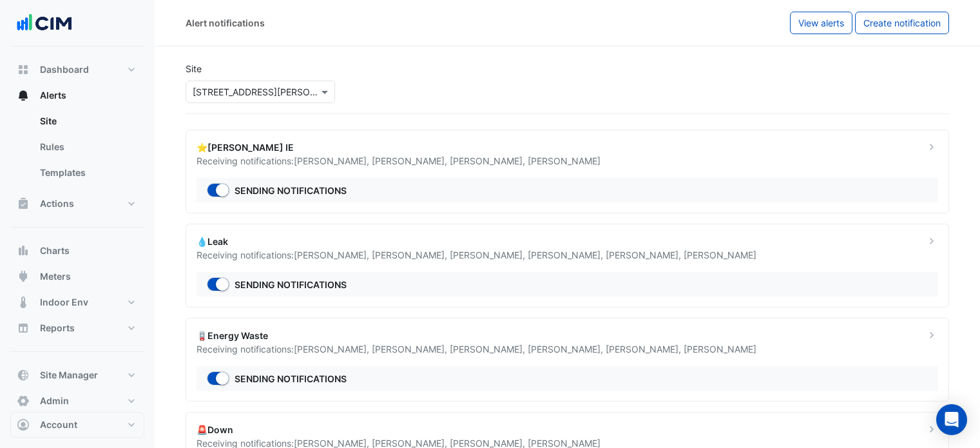 This screenshot has height=448, width=980. Describe the element at coordinates (23, 302) in the screenshot. I see `app-icon: Indoor Env` at that location.